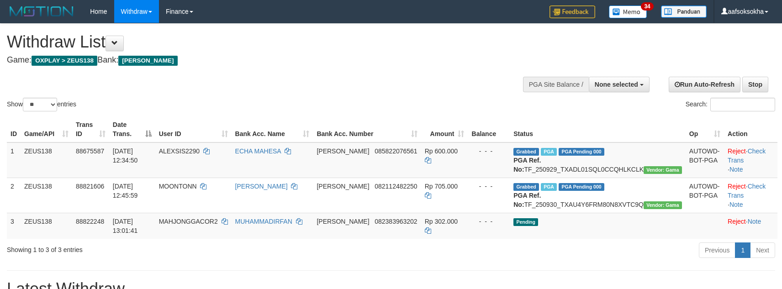  What do you see at coordinates (272, 129) in the screenshot?
I see `th: Bank Acc. Name: activate to sort column ascending` at bounding box center [272, 129].